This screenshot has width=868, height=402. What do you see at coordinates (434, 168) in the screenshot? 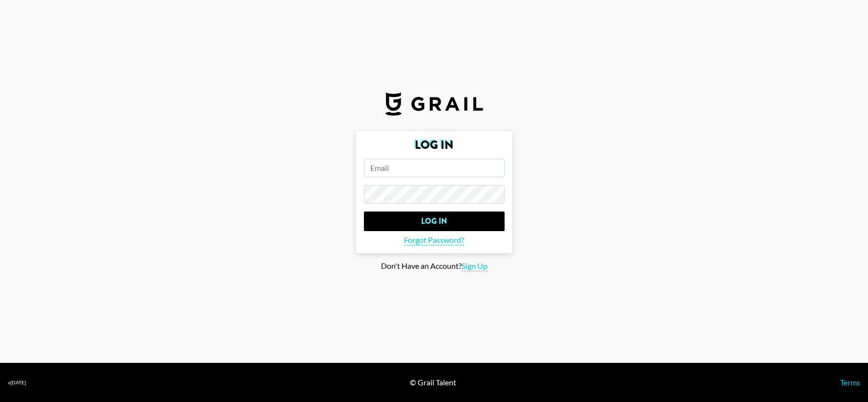
I see `input: Email` at bounding box center [434, 168].